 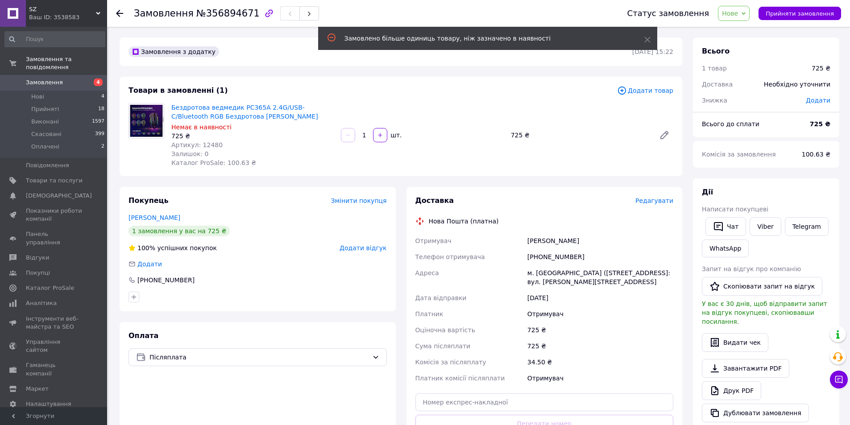 I want to click on input: Номер експрес-накладної, so click(x=544, y=402).